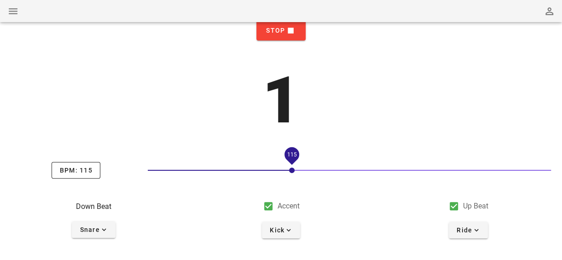 The image size is (562, 260). I want to click on span: snare, so click(93, 230).